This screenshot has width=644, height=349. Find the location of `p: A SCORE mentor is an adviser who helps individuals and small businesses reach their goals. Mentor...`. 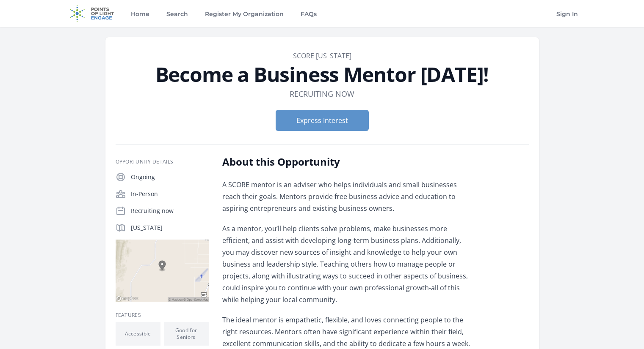

p: A SCORE mentor is an adviser who helps individuals and small businesses reach their goals. Mentor... is located at coordinates (346, 197).